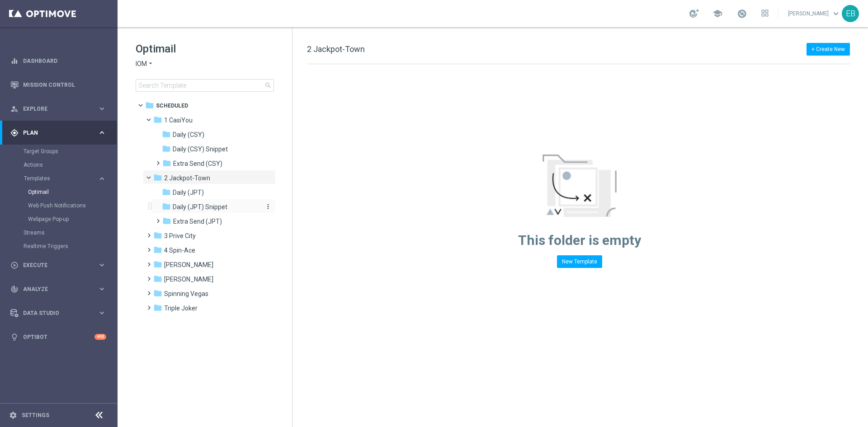 Image resolution: width=868 pixels, height=427 pixels. What do you see at coordinates (59, 337) in the screenshot?
I see `a: Optibot` at bounding box center [59, 337].